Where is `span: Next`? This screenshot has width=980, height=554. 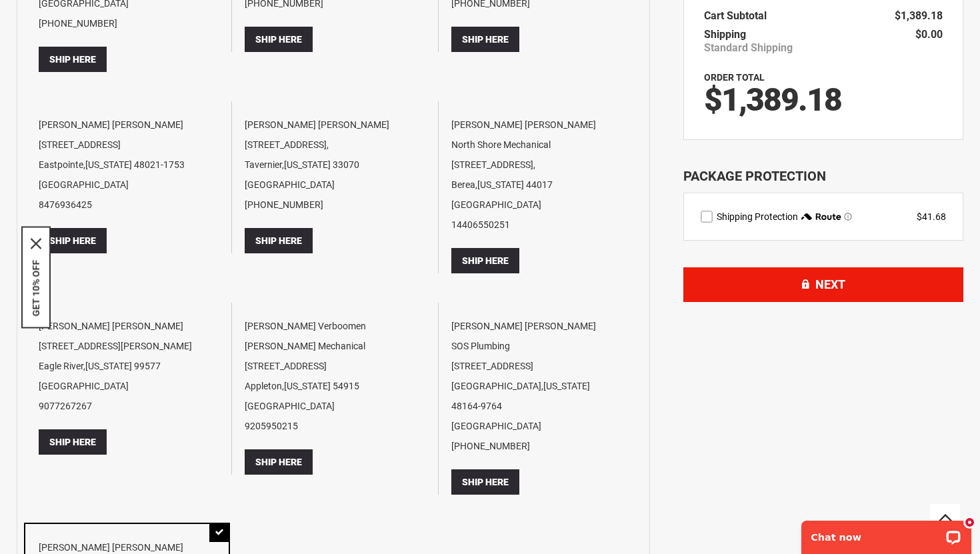 span: Next is located at coordinates (830, 284).